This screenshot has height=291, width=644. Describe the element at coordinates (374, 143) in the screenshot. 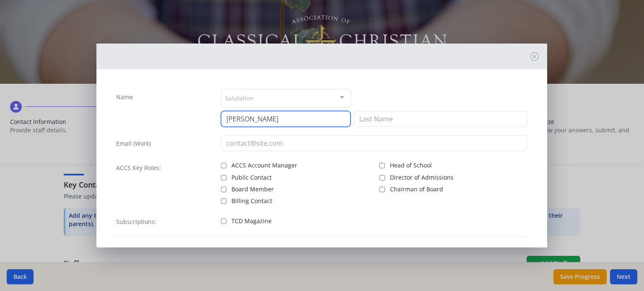

I see `input: contact@site.com` at that location.